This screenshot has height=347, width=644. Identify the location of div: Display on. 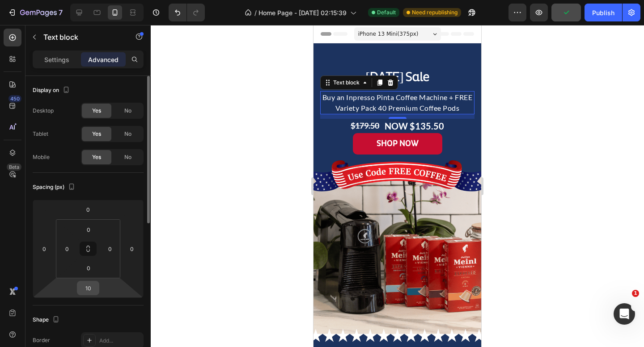
(52, 90).